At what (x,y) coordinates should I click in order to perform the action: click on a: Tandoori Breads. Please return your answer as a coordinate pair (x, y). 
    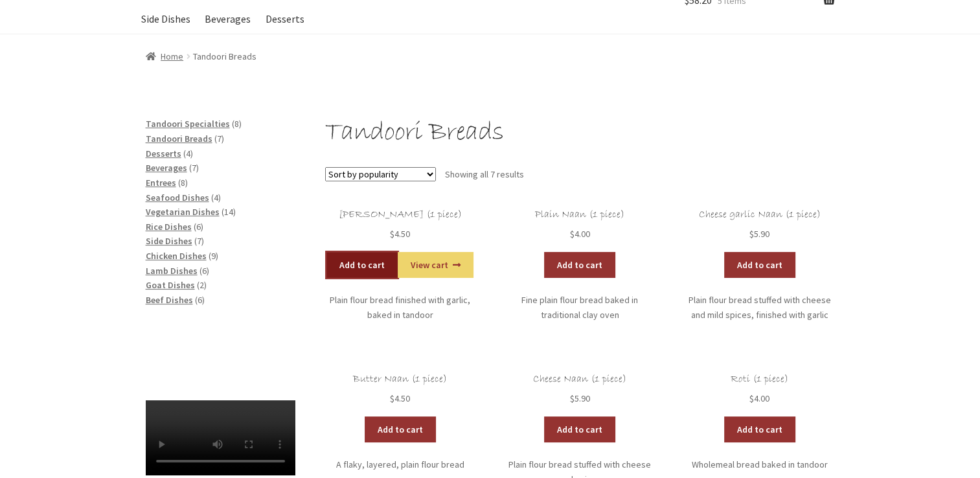
    Looking at the image, I should click on (179, 139).